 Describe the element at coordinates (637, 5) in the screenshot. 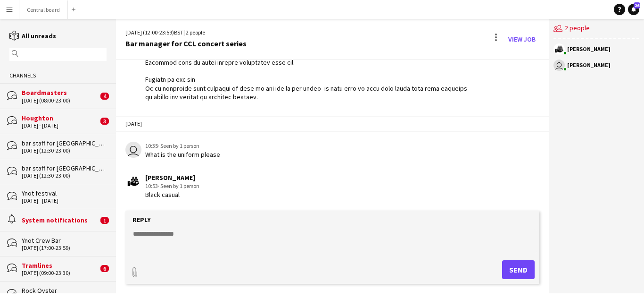

I see `span: 26` at that location.